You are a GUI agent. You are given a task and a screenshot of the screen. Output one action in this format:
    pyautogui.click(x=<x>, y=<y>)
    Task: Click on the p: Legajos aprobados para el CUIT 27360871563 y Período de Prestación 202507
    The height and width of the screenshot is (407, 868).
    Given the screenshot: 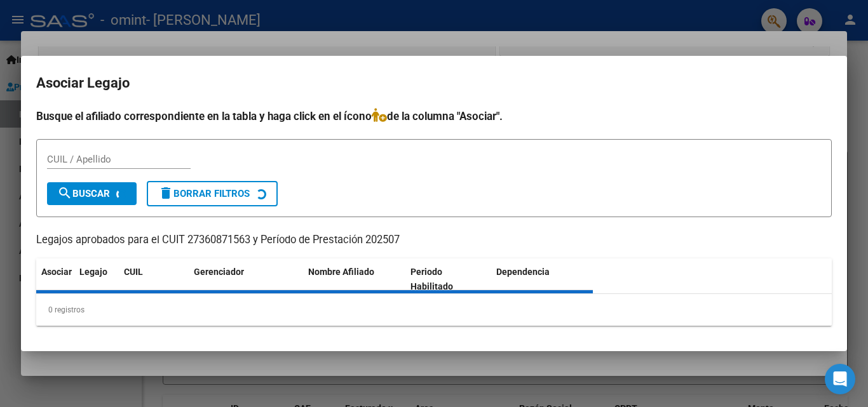 What is the action you would take?
    pyautogui.click(x=434, y=241)
    